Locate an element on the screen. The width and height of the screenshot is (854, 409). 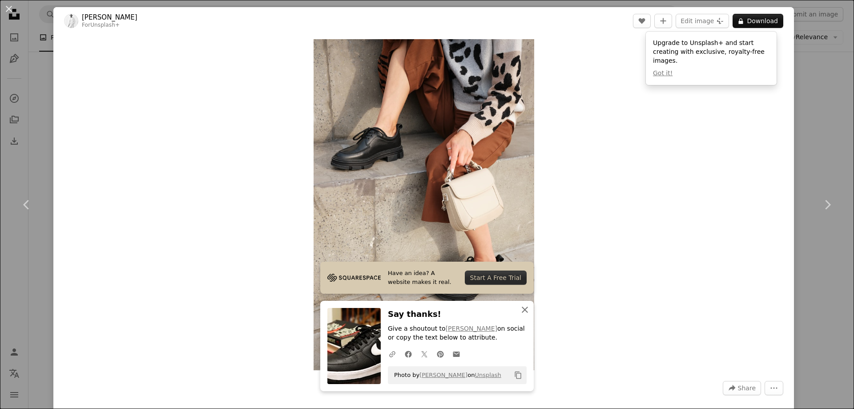
button: More Actions is located at coordinates (774, 388).